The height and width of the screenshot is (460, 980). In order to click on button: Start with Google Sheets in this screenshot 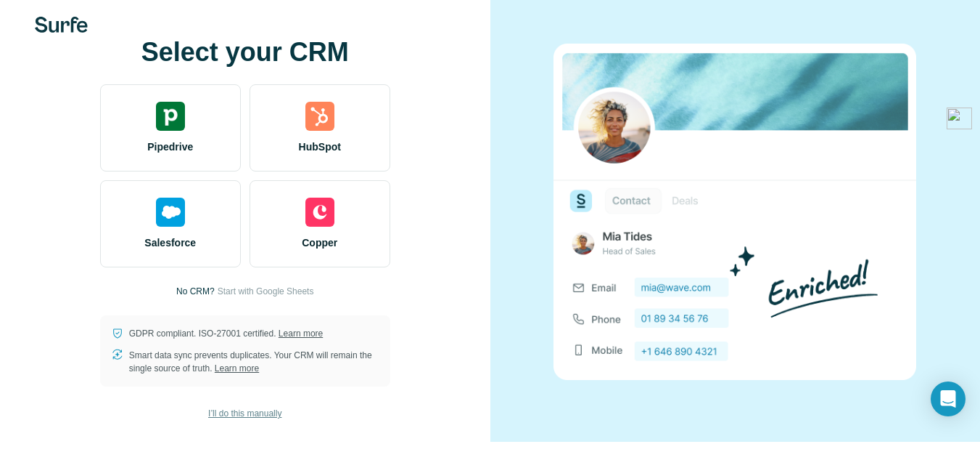, I will do `click(265, 291)`.